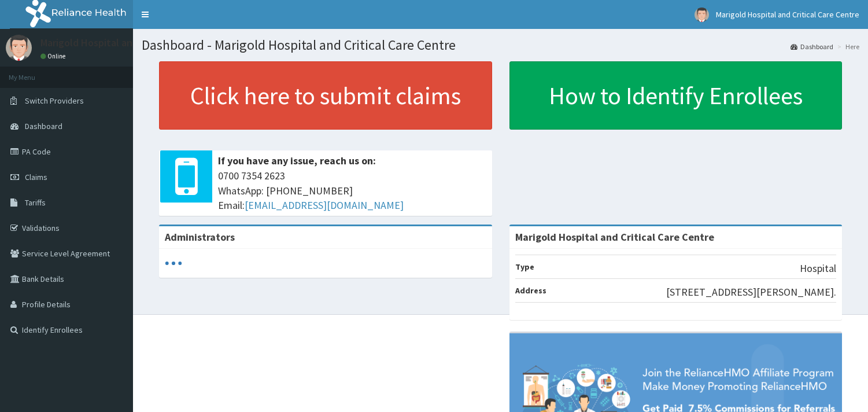 This screenshot has width=868, height=412. Describe the element at coordinates (54, 56) in the screenshot. I see `a: Online` at that location.